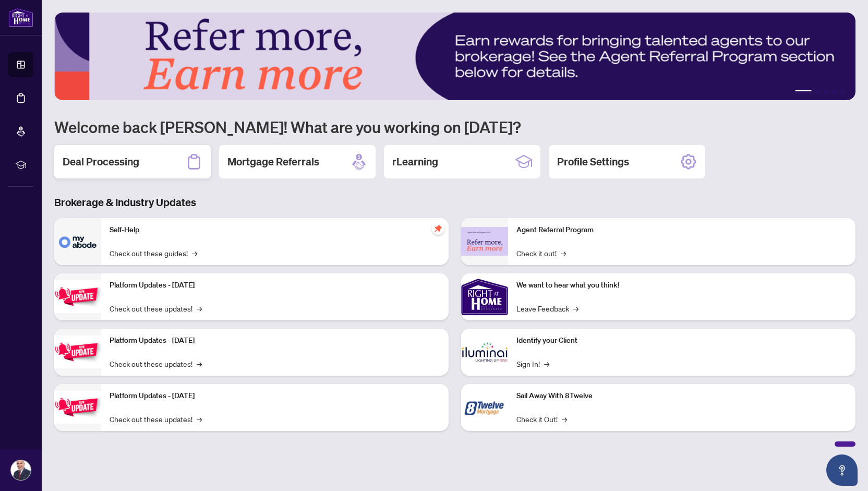  I want to click on img: Sail Away With 8Twelve, so click(485, 407).